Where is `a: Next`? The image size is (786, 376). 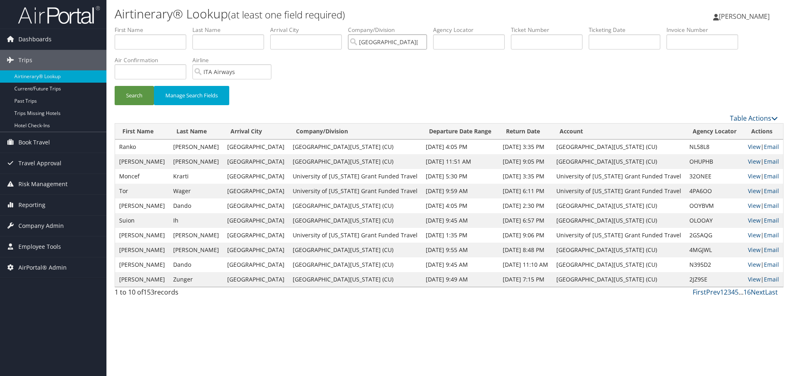 a: Next is located at coordinates (758, 292).